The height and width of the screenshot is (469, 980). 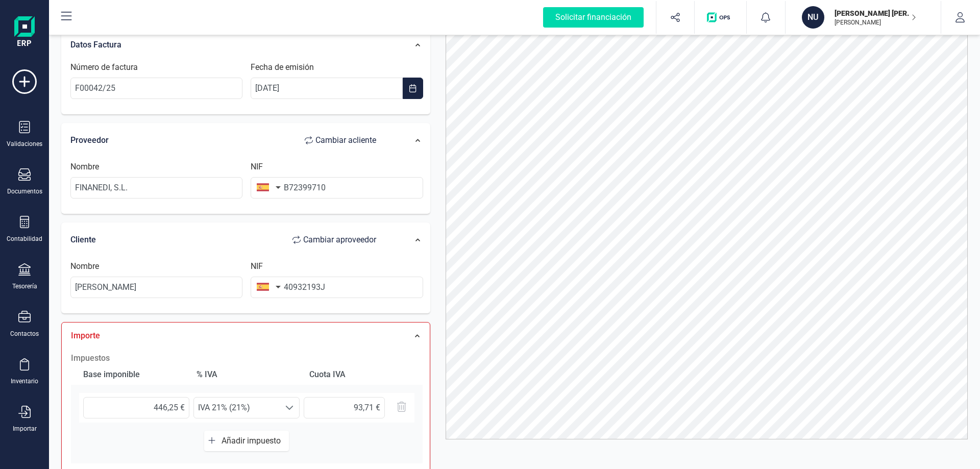 What do you see at coordinates (228, 45) in the screenshot?
I see `div: Datos Factura` at bounding box center [228, 45].